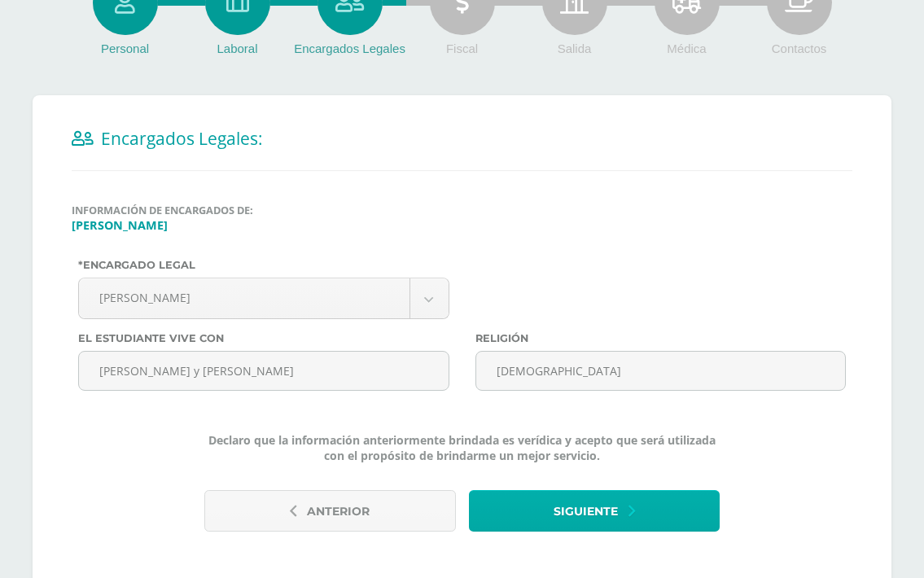 The height and width of the screenshot is (578, 924). Describe the element at coordinates (349, 48) in the screenshot. I see `span: Encargados Legales` at that location.